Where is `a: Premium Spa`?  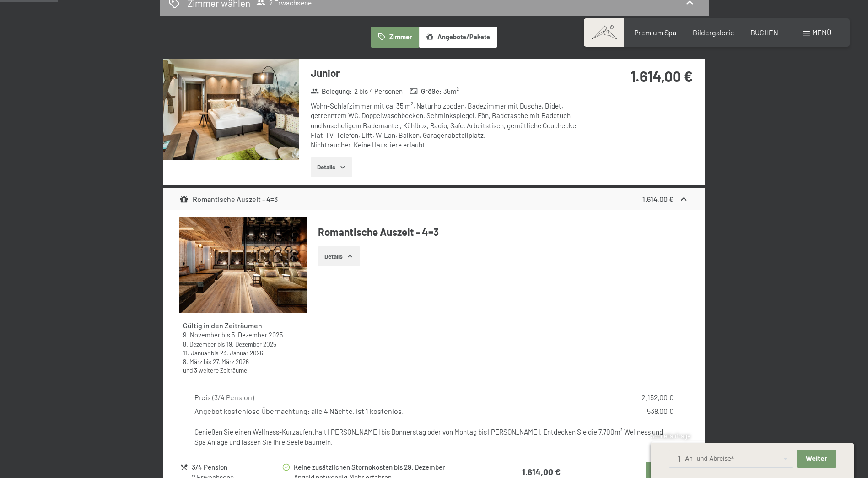 a: Premium Spa is located at coordinates (655, 32).